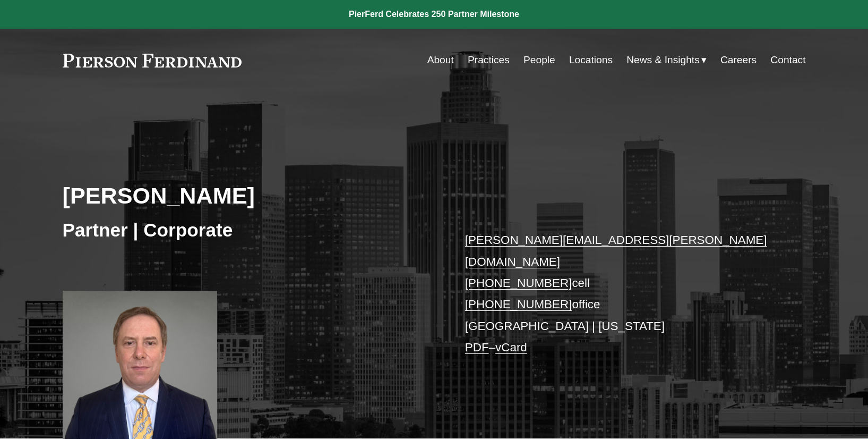  Describe the element at coordinates (666, 60) in the screenshot. I see `a: folder dropdown` at that location.